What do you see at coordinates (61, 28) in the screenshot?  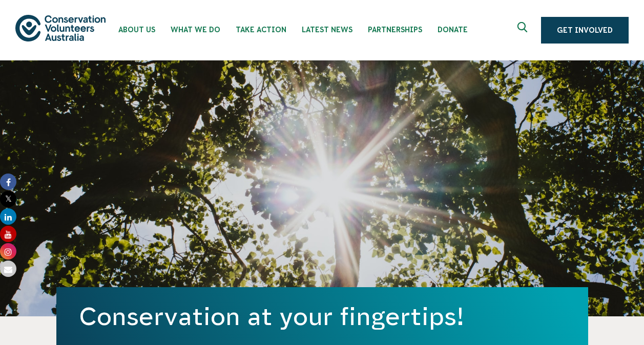 I see `img: logo.svg` at bounding box center [61, 28].